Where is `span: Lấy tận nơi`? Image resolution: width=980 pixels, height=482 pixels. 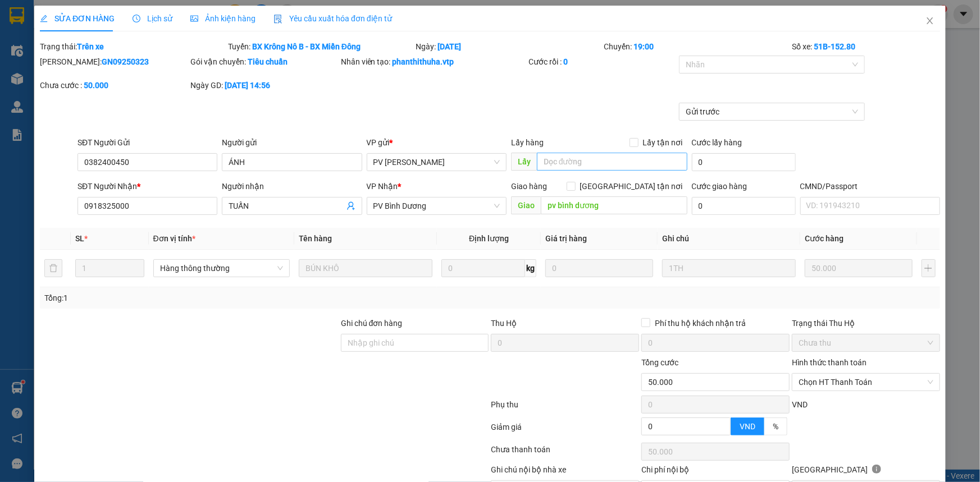
span: Lấy tận nơi is located at coordinates (663, 143).